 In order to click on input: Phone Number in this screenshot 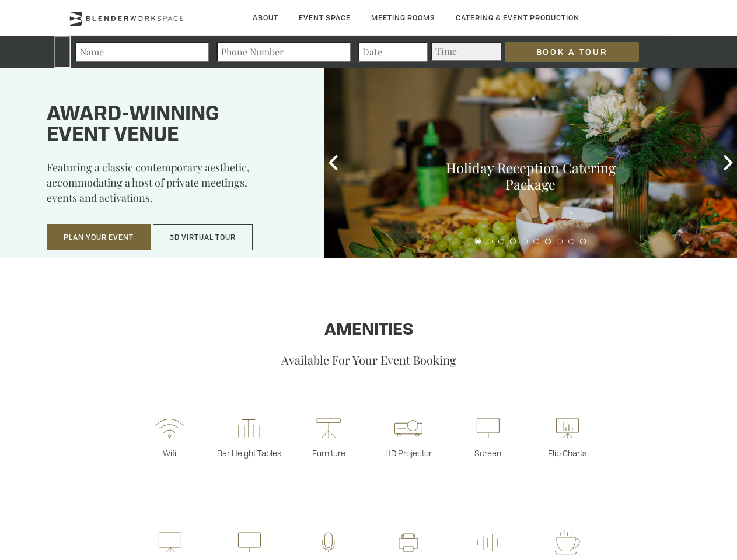, I will do `click(283, 52)`.